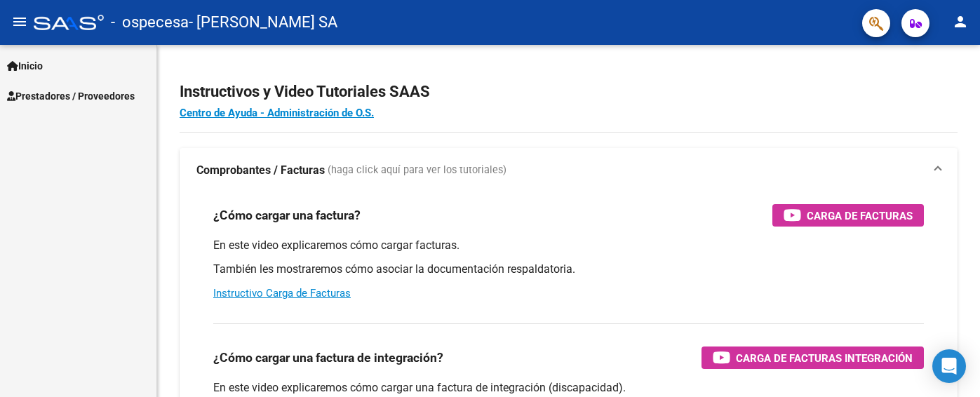 The width and height of the screenshot is (980, 397). I want to click on div: Open Intercom Messenger, so click(949, 366).